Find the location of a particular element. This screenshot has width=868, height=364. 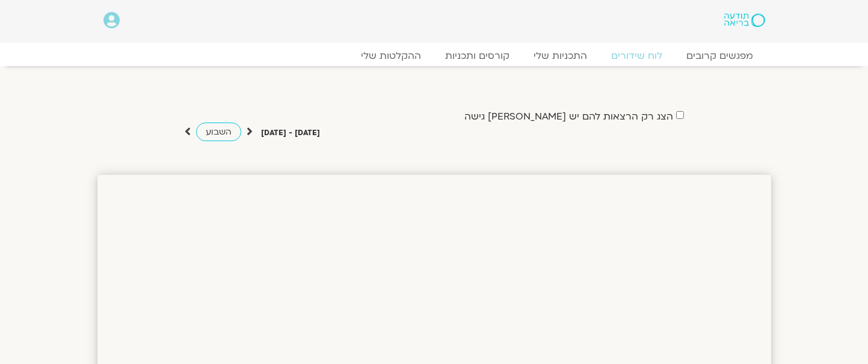

a: התכניות שלי is located at coordinates (560, 56).